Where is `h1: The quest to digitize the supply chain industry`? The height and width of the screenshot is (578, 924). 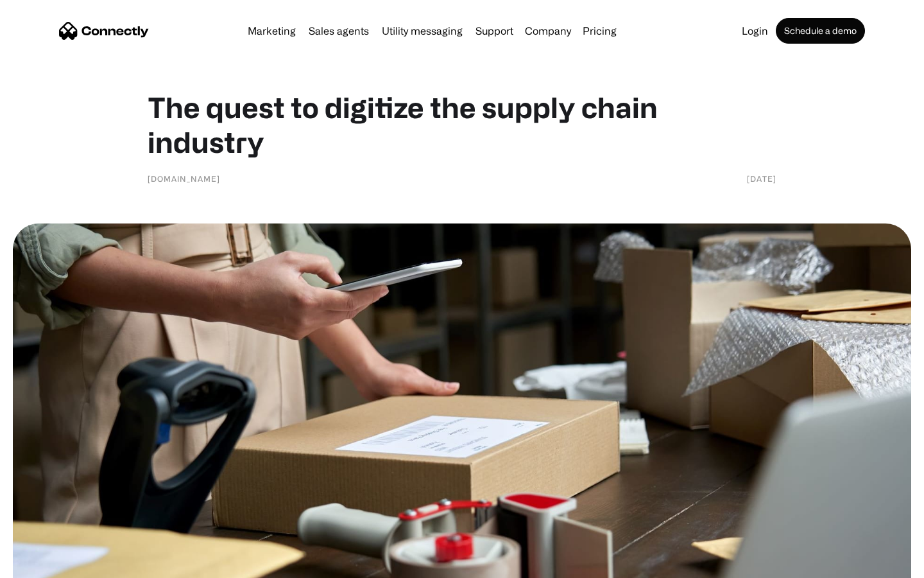
h1: The quest to digitize the supply chain industry is located at coordinates (462, 125).